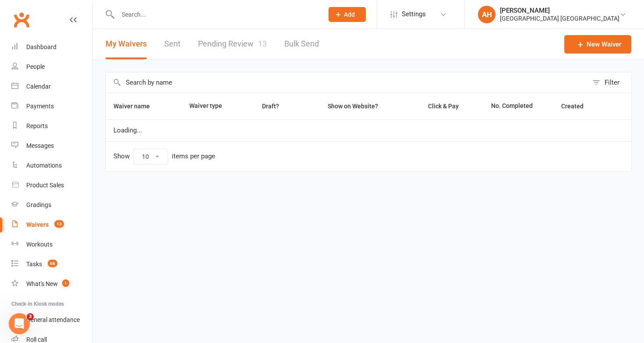  I want to click on span: Waiver name, so click(136, 106).